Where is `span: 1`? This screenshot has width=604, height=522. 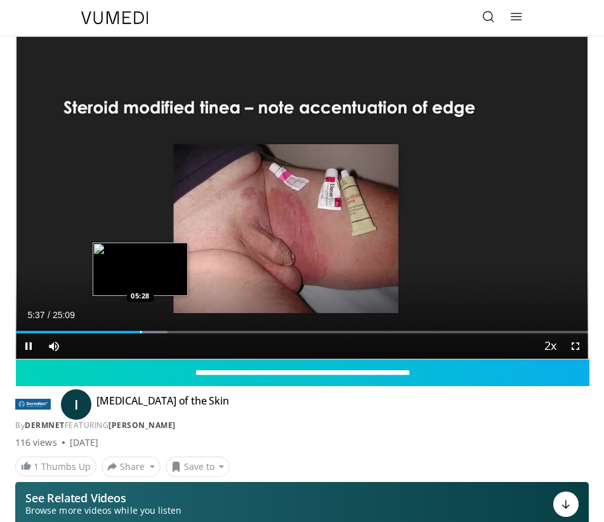 span: 1 is located at coordinates (36, 466).